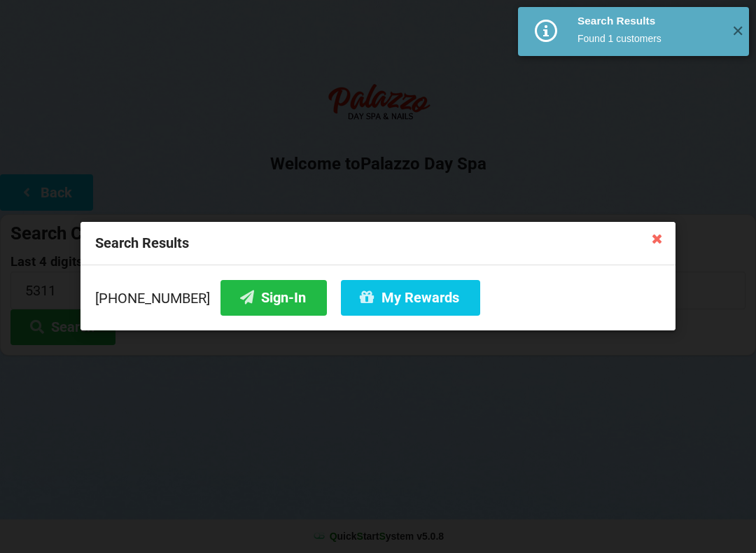 This screenshot has width=756, height=553. What do you see at coordinates (273, 297) in the screenshot?
I see `button: Sign-In` at bounding box center [273, 297].